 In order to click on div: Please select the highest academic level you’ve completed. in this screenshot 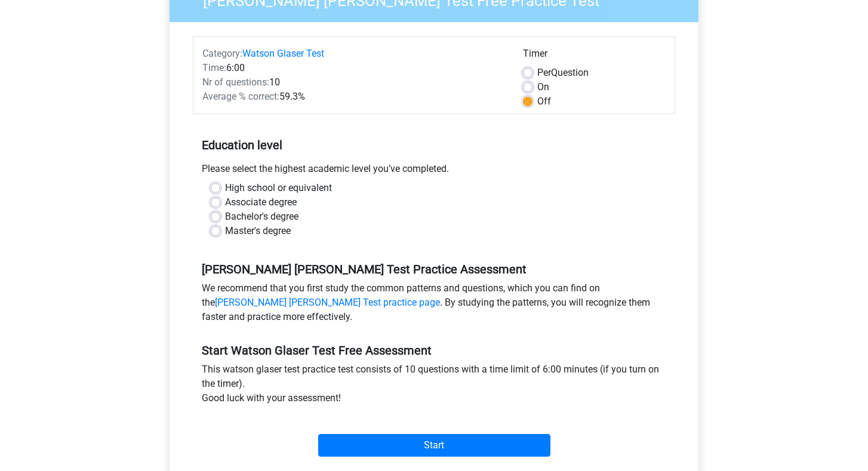, I will do `click(434, 171)`.